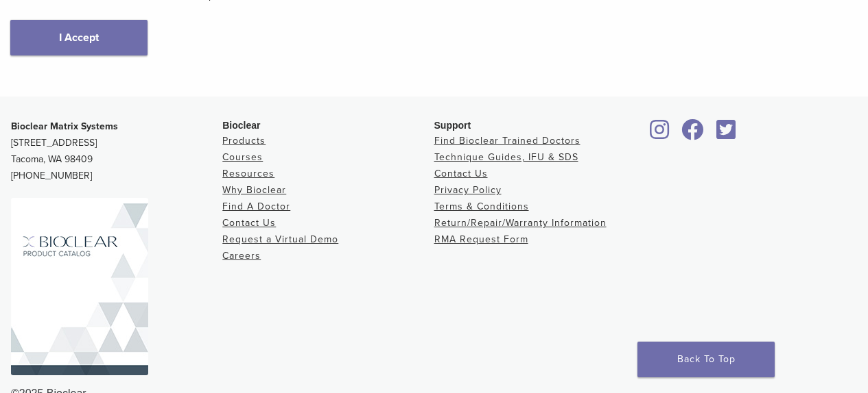  What do you see at coordinates (248, 174) in the screenshot?
I see `a: Resources` at bounding box center [248, 174].